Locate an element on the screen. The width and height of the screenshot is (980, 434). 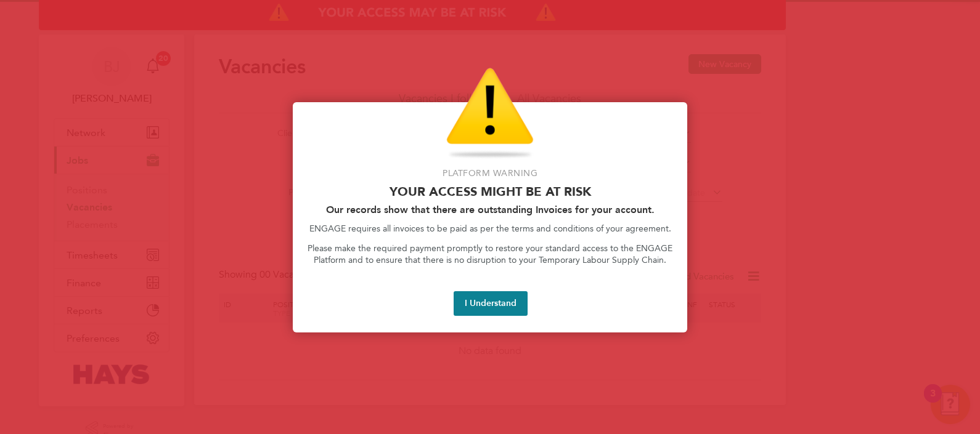
button: I Understand is located at coordinates (491, 304).